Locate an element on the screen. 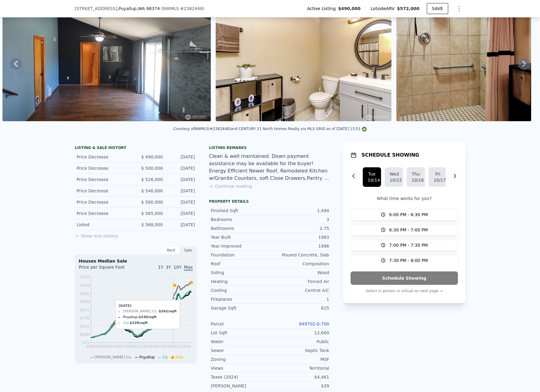 This screenshot has width=540, height=392. tspan: 2002 is located at coordinates (101, 347).